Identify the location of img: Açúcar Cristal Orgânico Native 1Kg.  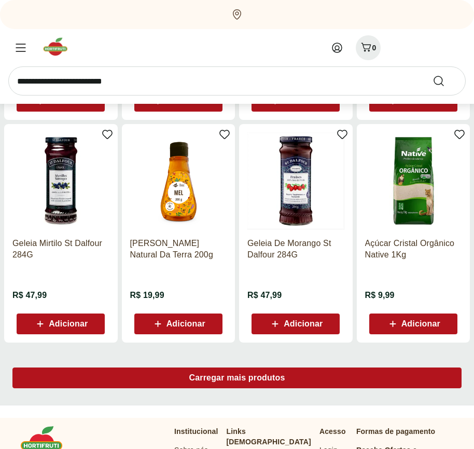
(413, 180).